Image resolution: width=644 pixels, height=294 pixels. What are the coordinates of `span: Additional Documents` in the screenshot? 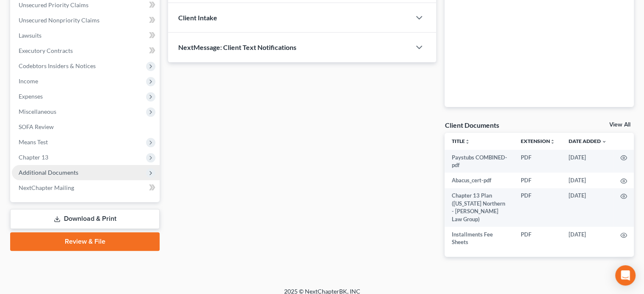 It's located at (48, 172).